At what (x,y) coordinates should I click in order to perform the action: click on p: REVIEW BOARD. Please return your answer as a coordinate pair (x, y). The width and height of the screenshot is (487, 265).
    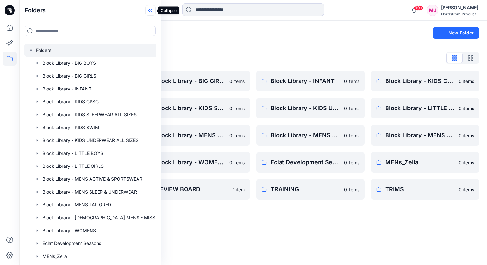
    Looking at the image, I should click on (192, 190).